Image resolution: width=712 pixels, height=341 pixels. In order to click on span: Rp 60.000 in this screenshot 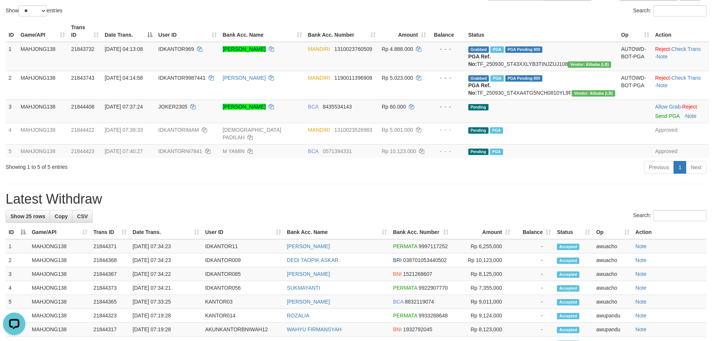, I will do `click(394, 107)`.